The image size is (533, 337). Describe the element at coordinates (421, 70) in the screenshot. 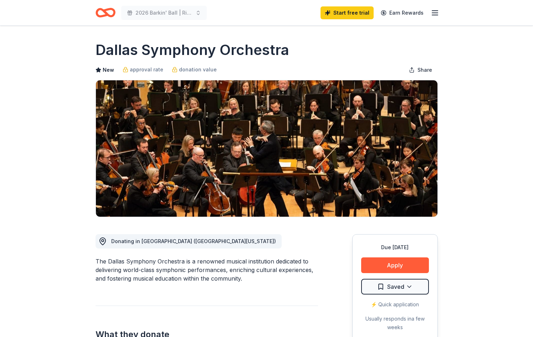

I see `button: Share` at that location.